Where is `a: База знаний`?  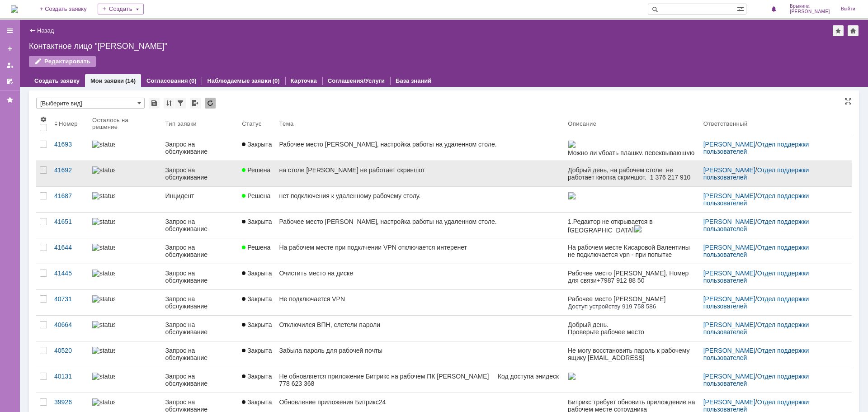 a: База знаний is located at coordinates (413, 80).